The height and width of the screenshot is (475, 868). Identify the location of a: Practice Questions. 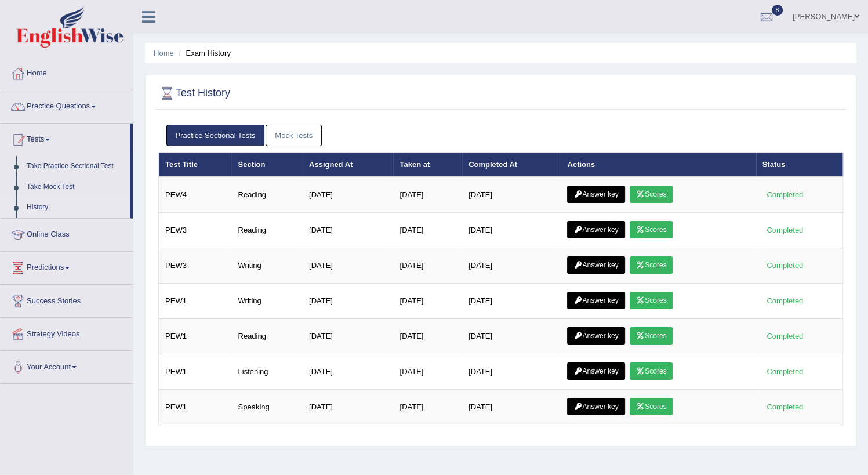
(66, 105).